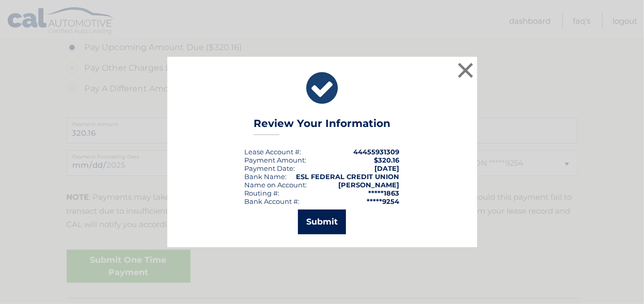 The height and width of the screenshot is (304, 644). Describe the element at coordinates (387, 160) in the screenshot. I see `span: $320.16` at that location.